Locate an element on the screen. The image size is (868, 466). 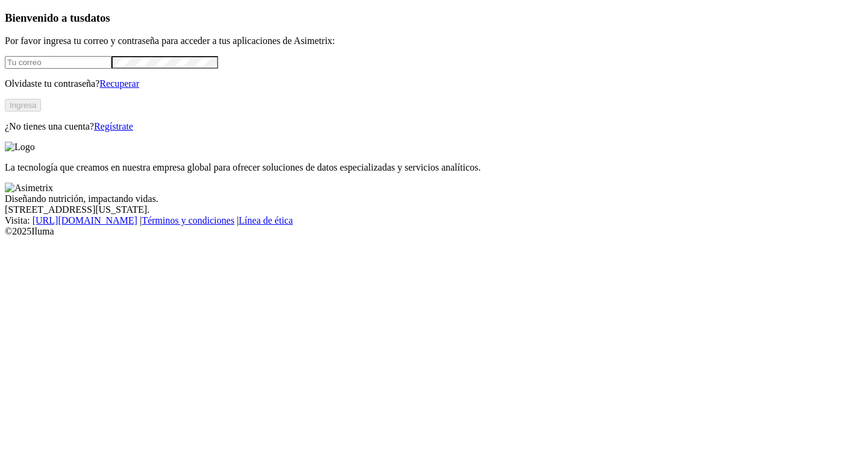
a: Línea de ética is located at coordinates (266, 220).